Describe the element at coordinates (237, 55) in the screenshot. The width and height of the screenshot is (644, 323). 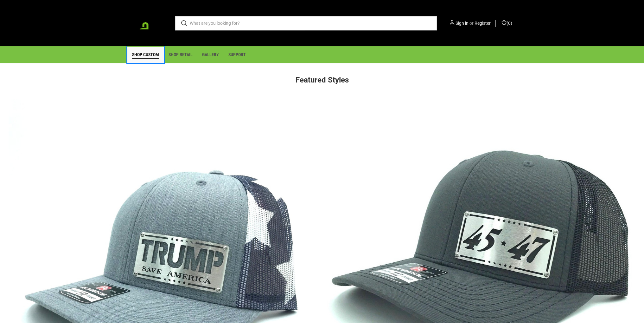
I see `a: Support` at that location.